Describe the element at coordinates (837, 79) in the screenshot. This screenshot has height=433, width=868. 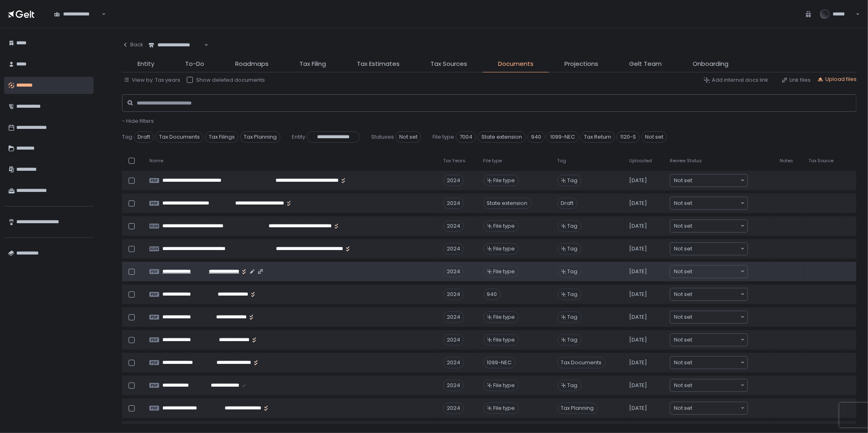
I see `button: Upload files` at that location.